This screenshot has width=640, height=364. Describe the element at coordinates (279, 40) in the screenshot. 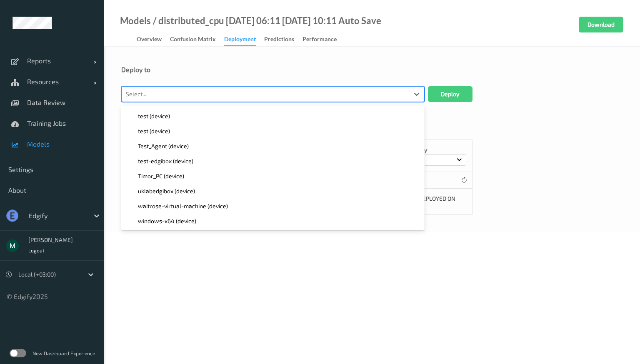

I see `div: Predictions` at that location.